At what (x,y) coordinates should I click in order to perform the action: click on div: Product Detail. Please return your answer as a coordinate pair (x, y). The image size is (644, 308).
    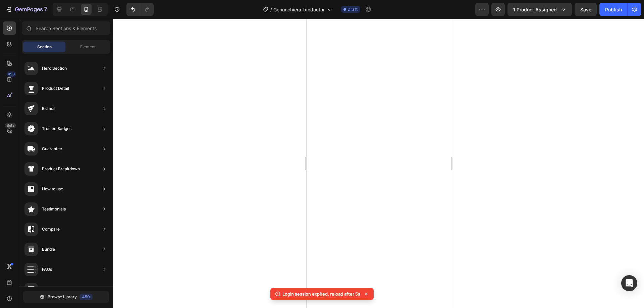
    Looking at the image, I should click on (55, 89).